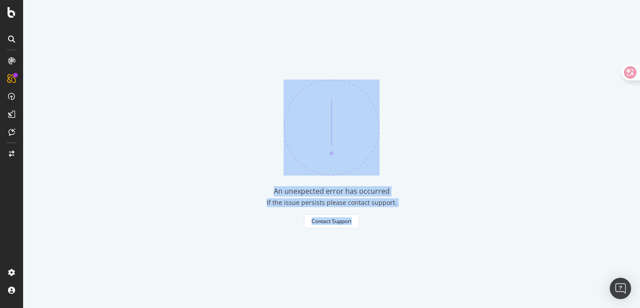  What do you see at coordinates (331, 128) in the screenshot?
I see `img: 370bne1z.png` at bounding box center [331, 128].